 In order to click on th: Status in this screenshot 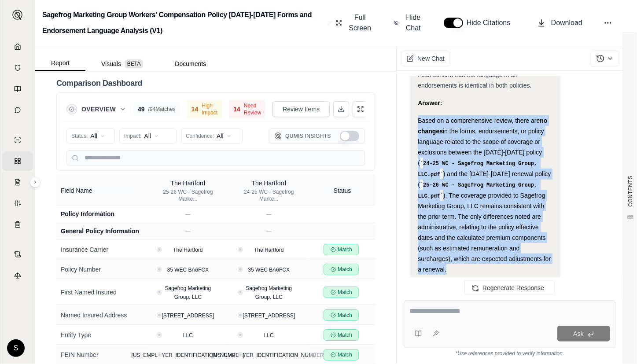, I will do `click(342, 191)`.